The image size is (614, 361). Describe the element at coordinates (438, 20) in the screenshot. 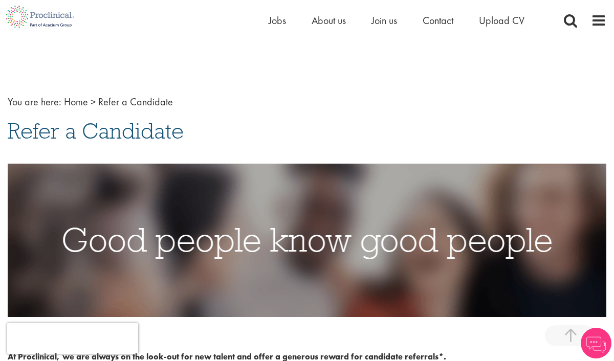

I see `a: Contact` at that location.